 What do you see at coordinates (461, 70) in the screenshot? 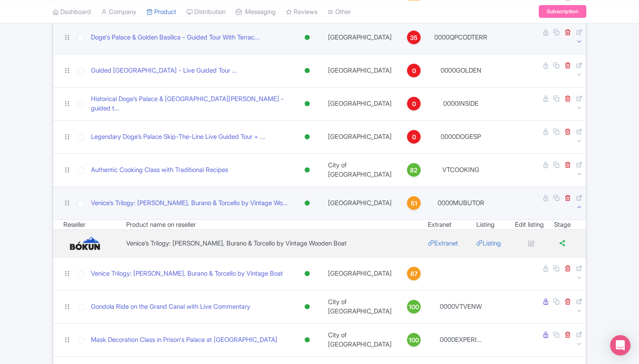
I see `td: 0000GOLDEN` at bounding box center [461, 70].